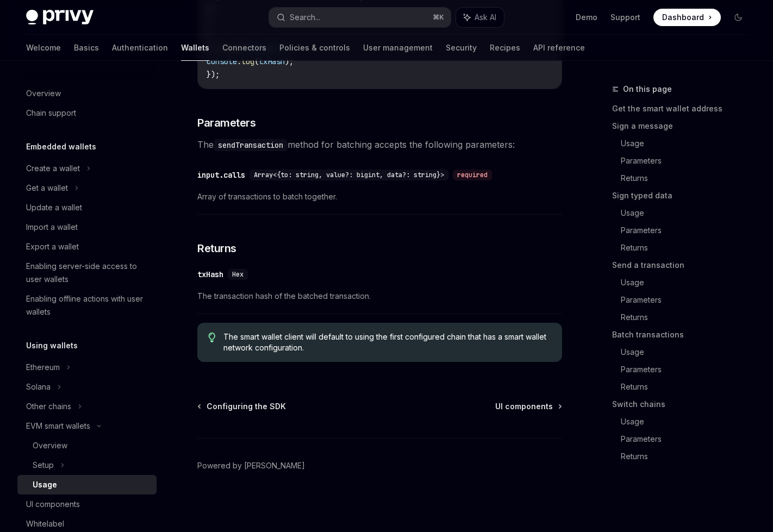  What do you see at coordinates (88, 306) in the screenshot?
I see `div: Enabling offline actions with user wallets` at bounding box center [88, 306].